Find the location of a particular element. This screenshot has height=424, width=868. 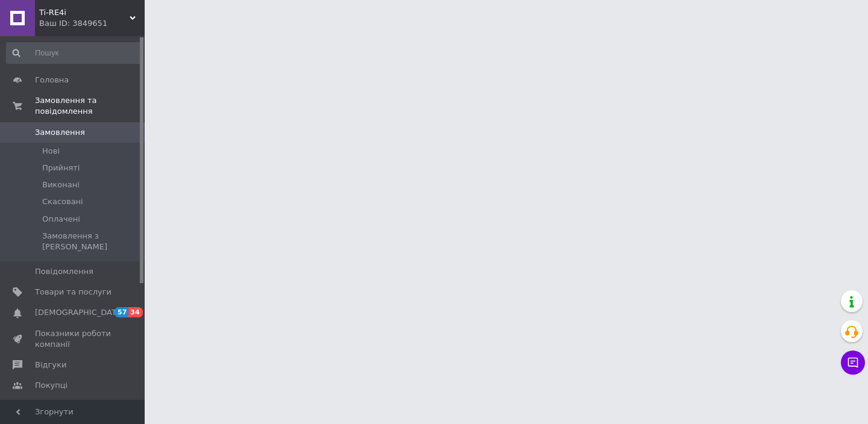

div: Ваш ID: 3849651 is located at coordinates (92, 24).